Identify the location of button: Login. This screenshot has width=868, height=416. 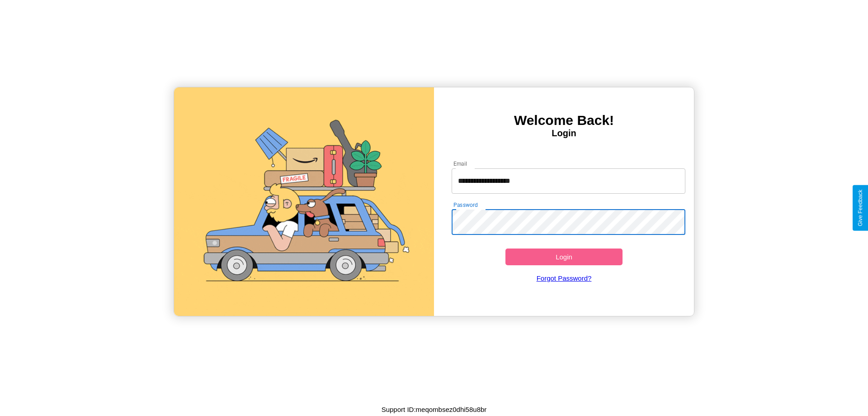
(564, 257).